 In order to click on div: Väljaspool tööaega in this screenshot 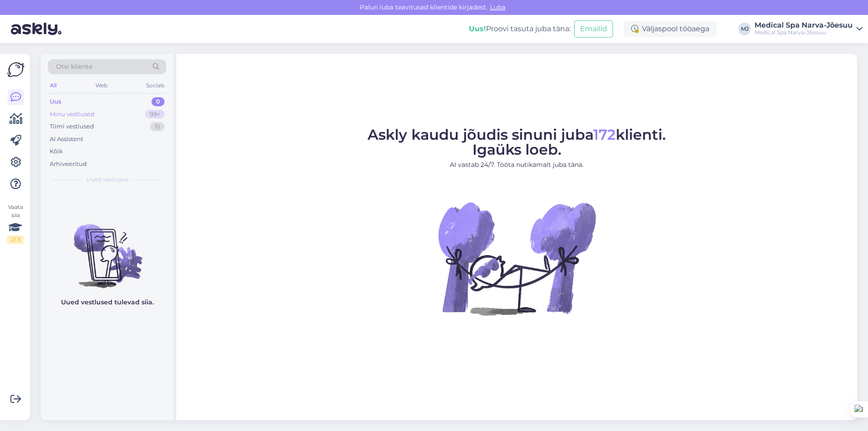, I will do `click(670, 29)`.